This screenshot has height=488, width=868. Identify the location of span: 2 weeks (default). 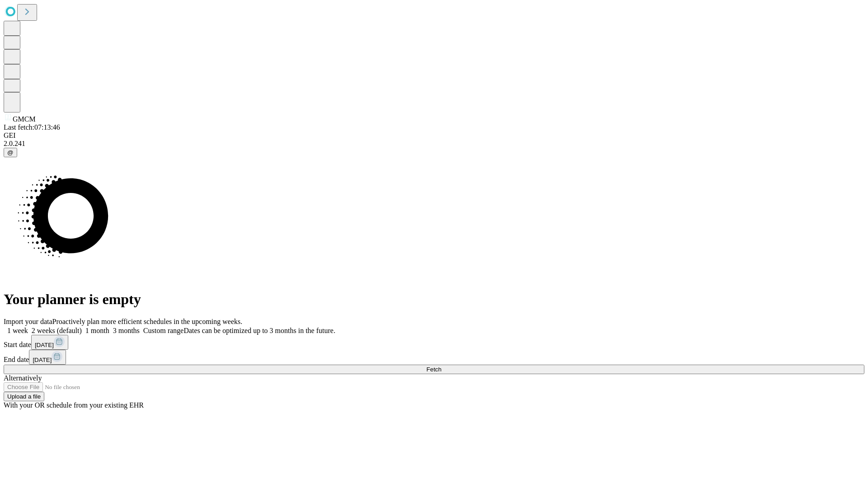
(57, 330).